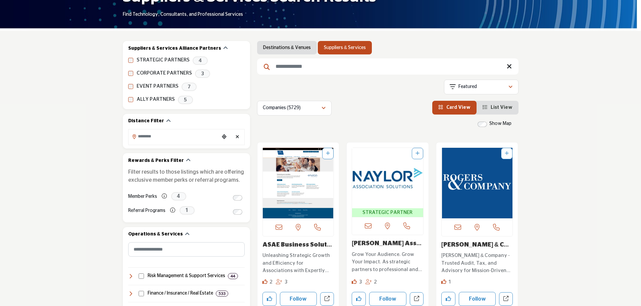  Describe the element at coordinates (183, 15) in the screenshot. I see `p: Find Technology, Consultants, and Professional Services` at that location.